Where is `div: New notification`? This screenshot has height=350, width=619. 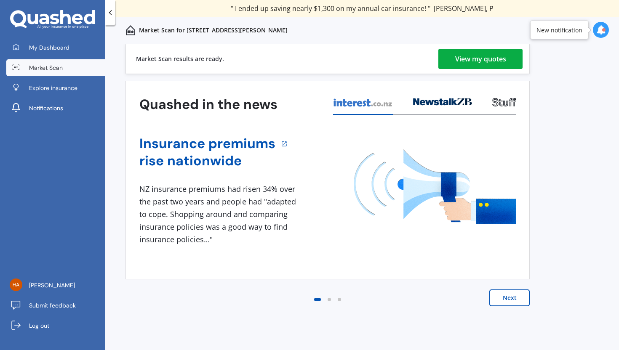
div: New notification is located at coordinates (559, 30).